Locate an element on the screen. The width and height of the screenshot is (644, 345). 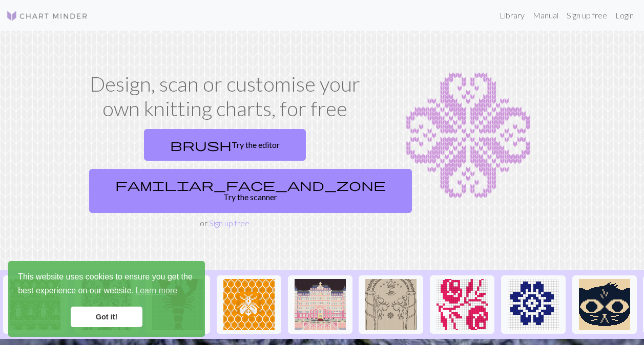
a: Library is located at coordinates (512, 15).